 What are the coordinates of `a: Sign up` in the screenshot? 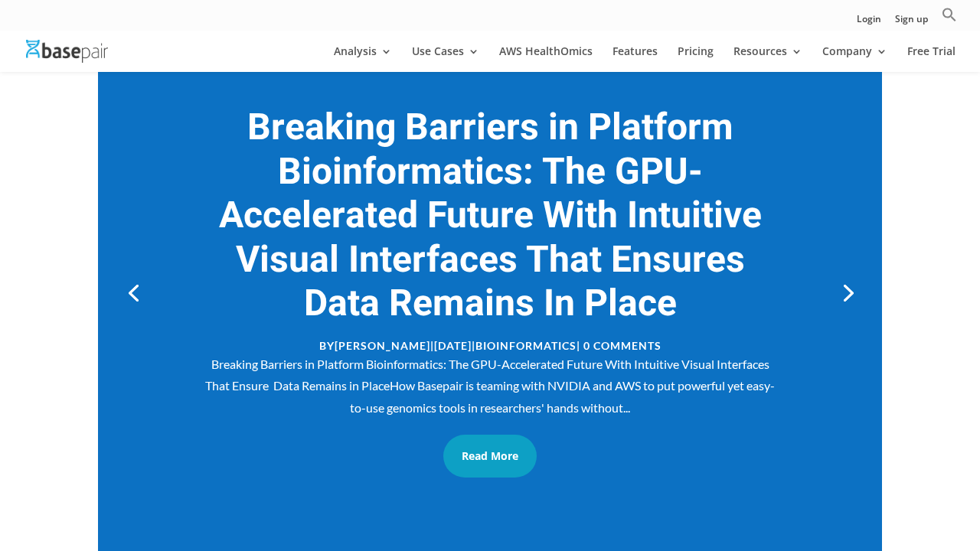 It's located at (911, 22).